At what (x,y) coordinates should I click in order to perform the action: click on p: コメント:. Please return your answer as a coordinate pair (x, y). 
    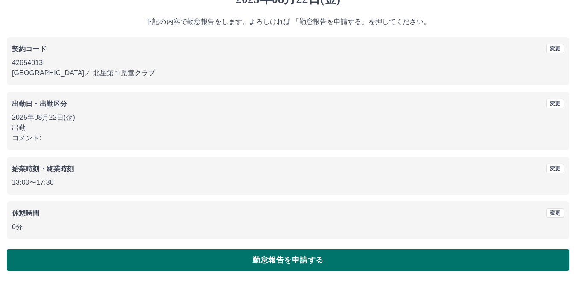
    Looking at the image, I should click on (288, 138).